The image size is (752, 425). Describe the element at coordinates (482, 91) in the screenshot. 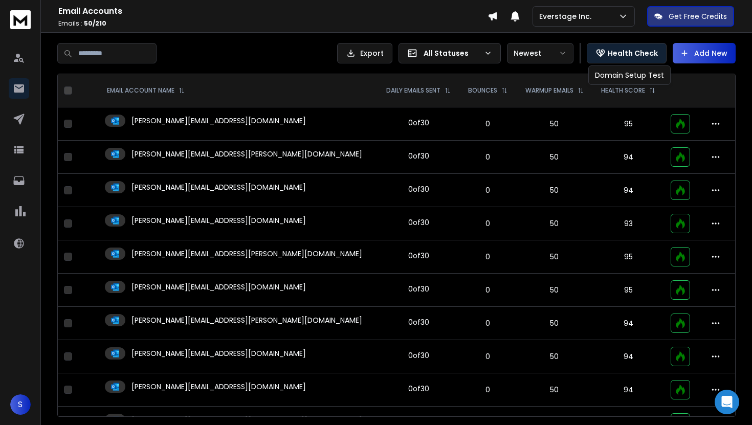

I see `p: BOUNCES` at that location.